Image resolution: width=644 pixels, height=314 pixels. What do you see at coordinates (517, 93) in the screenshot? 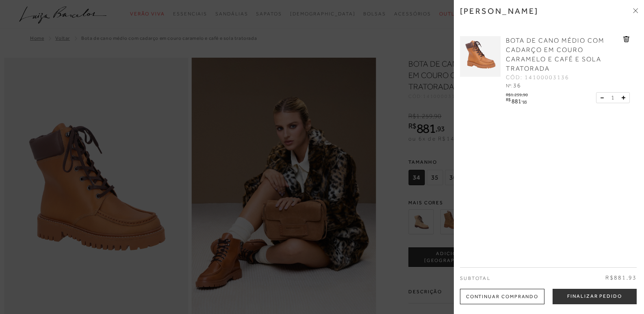
I see `div: R$1.259,90` at bounding box center [517, 93].